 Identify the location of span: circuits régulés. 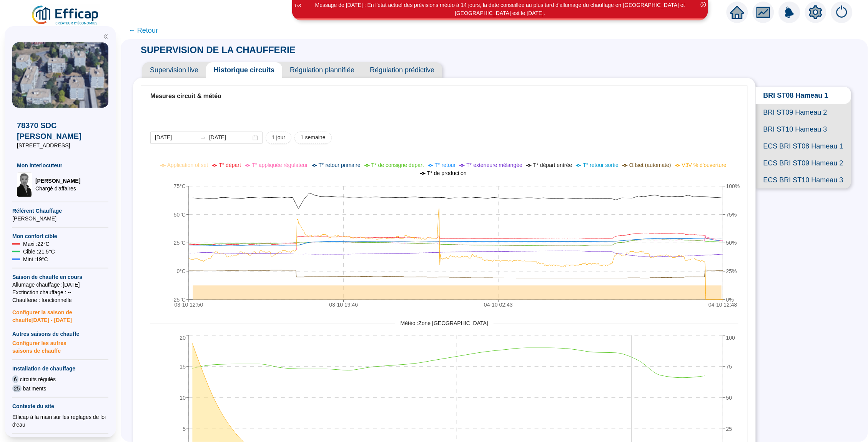
(38, 379).